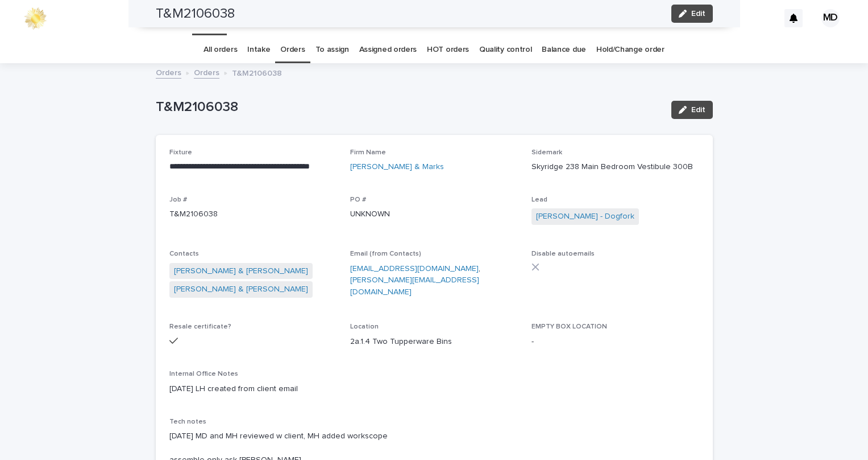 This screenshot has height=460, width=868. What do you see at coordinates (547, 153) in the screenshot?
I see `span: Sidemark` at bounding box center [547, 153].